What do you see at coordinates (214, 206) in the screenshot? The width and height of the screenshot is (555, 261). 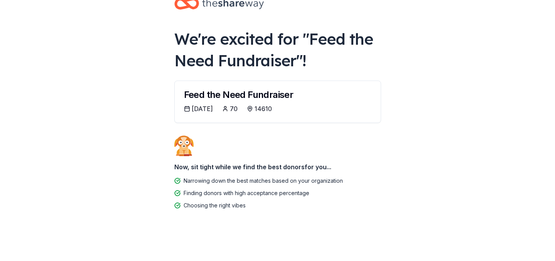 I see `div: Choosing the right vibes` at bounding box center [214, 206].